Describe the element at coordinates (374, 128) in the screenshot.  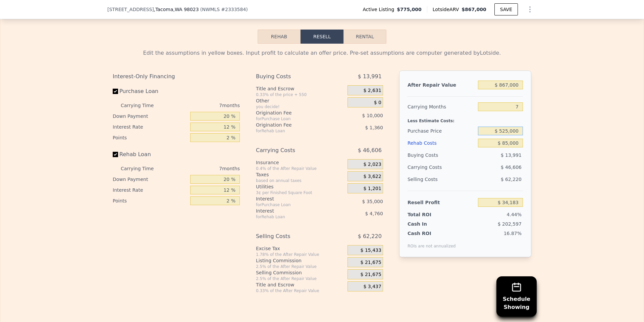
I see `span: $ 1,360` at that location.